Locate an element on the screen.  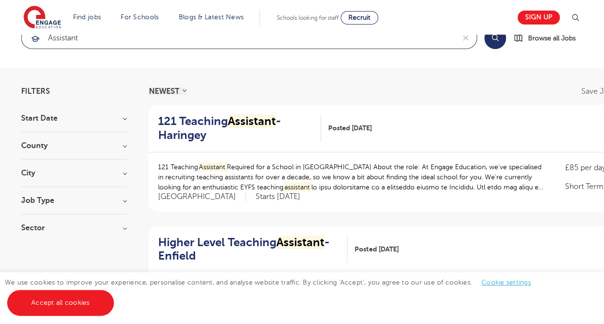
a: Sign up is located at coordinates (539, 17).